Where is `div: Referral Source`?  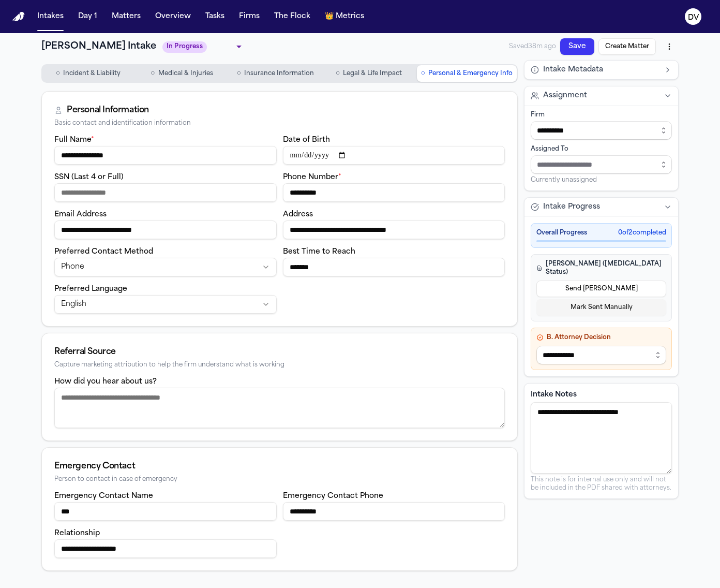
div: Referral Source is located at coordinates (279, 352).